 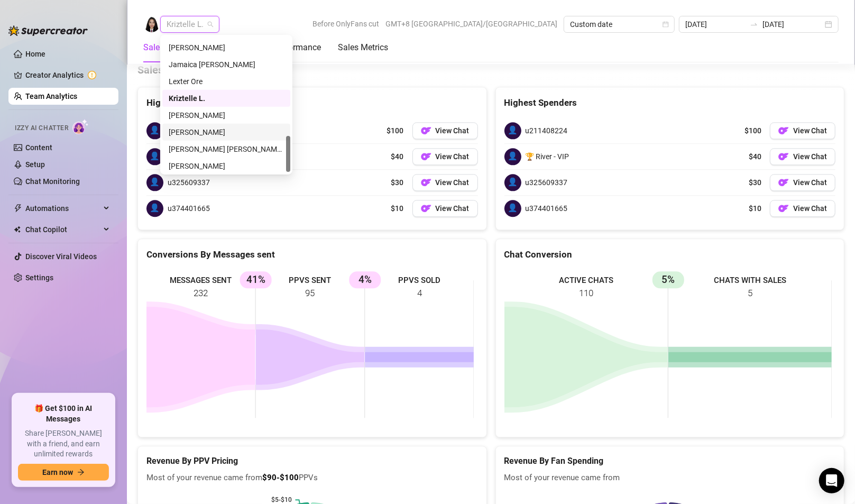 What do you see at coordinates (312, 478) in the screenshot?
I see `span: Most of your revenue came from PPVs` at bounding box center [312, 478].